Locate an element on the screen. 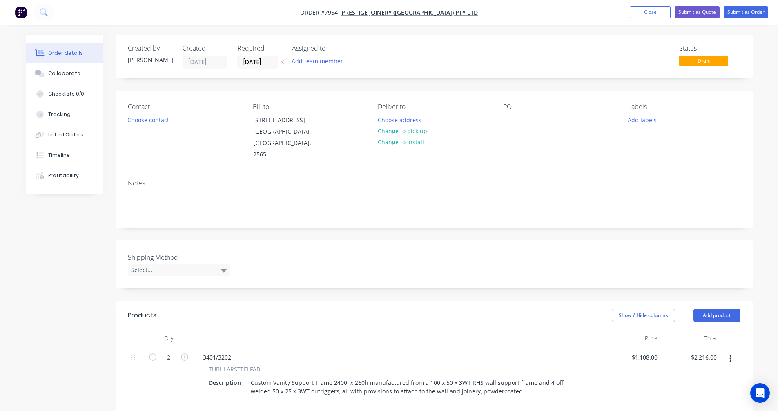  div: Products is located at coordinates (142, 315).